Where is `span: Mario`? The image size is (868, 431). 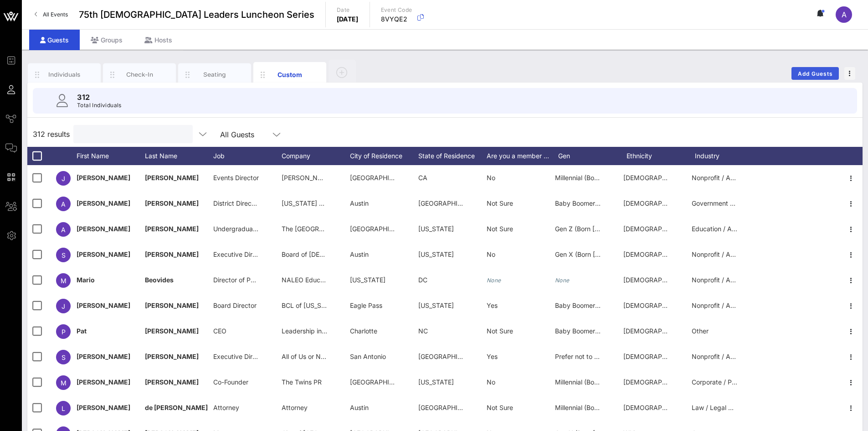
span: Mario is located at coordinates (86, 279).